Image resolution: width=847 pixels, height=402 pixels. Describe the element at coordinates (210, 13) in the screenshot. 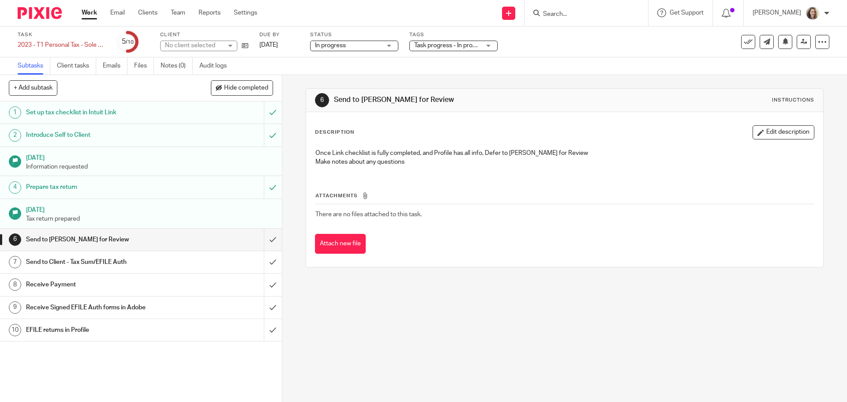

I see `a: Reports` at that location.